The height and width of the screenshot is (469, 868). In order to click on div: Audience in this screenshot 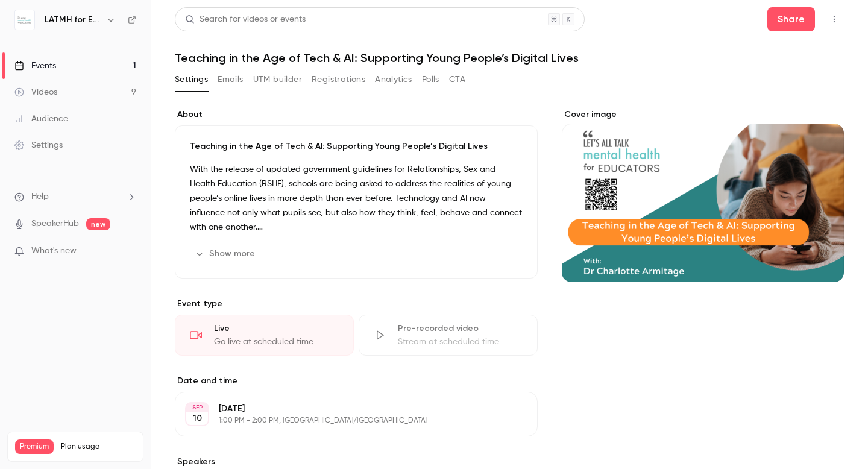, I will do `click(41, 119)`.